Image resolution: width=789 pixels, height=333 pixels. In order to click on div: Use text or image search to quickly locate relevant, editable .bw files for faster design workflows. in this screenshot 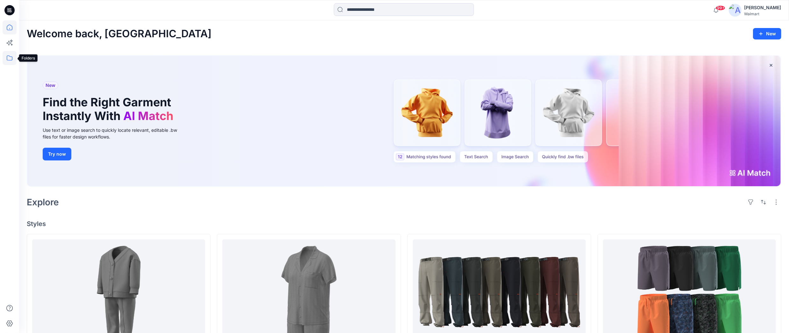, I will do `click(114, 134)`.